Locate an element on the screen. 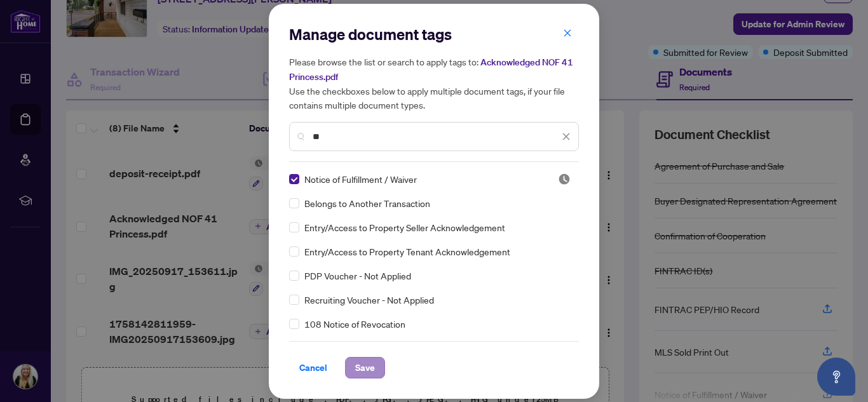 The image size is (868, 402). button: Open asap is located at coordinates (836, 376).